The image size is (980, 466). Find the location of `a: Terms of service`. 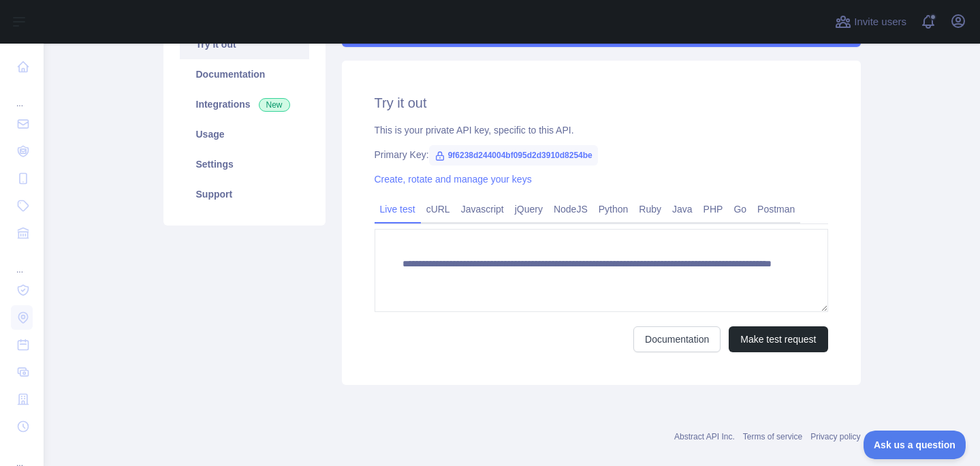

a: Terms of service is located at coordinates (772, 436).